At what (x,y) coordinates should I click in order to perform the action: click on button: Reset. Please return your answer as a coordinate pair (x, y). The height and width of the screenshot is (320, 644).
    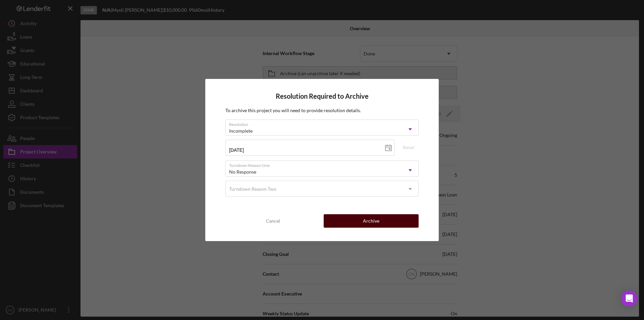
    Looking at the image, I should click on (408, 147).